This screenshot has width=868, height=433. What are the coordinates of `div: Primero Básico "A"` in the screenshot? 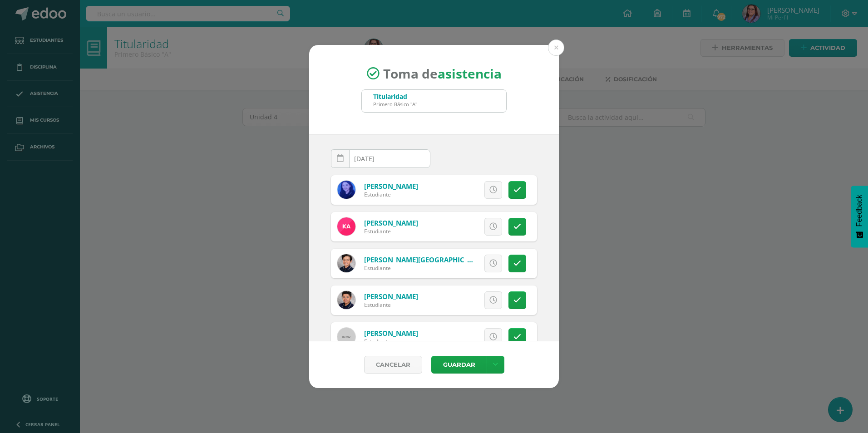 It's located at (395, 104).